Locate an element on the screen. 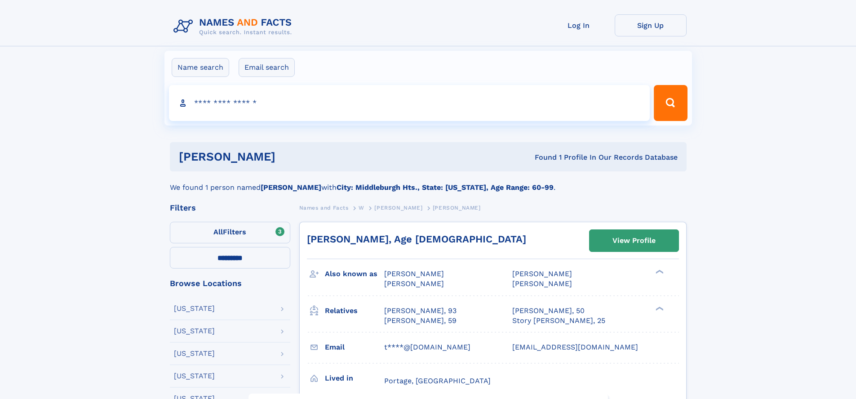  h3: Relatives is located at coordinates (354, 310).